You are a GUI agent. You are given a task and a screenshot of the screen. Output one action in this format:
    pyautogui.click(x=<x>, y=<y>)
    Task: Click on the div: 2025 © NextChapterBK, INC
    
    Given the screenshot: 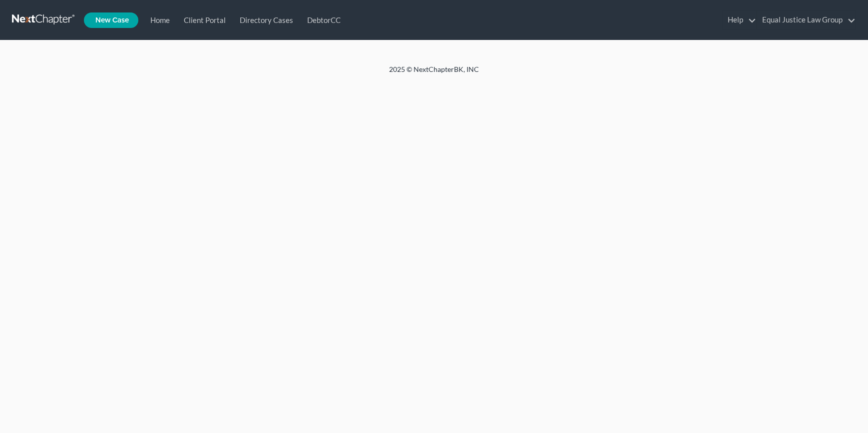 What is the action you would take?
    pyautogui.click(x=434, y=73)
    